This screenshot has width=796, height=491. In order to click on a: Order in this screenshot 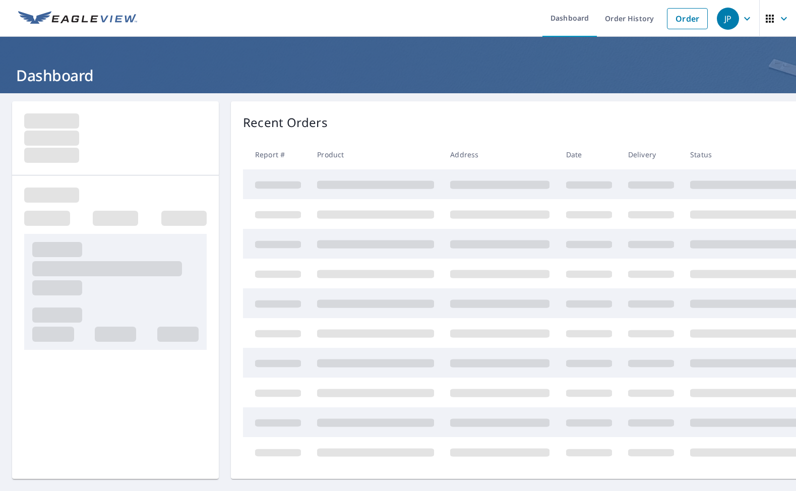, I will do `click(687, 19)`.